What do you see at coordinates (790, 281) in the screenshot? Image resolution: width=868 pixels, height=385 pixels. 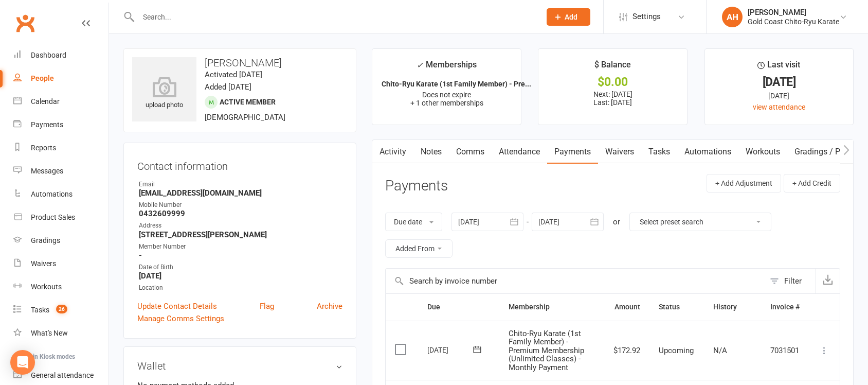 I see `button: Filter` at bounding box center [790, 281].